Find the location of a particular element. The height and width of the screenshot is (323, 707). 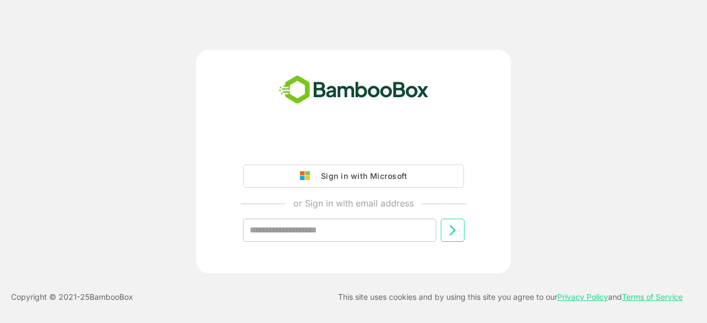

font: and is located at coordinates (615, 297).